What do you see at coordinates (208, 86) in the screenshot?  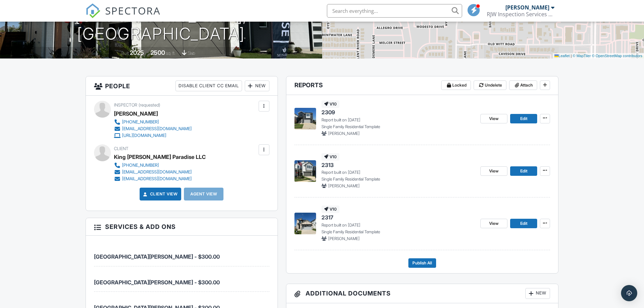 I see `div: Disable Client CC Email` at bounding box center [208, 86].